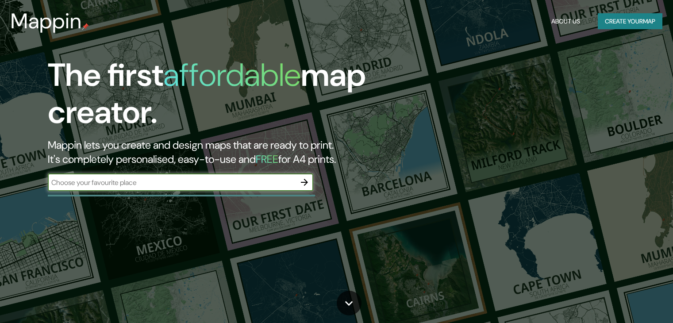 This screenshot has width=673, height=323. What do you see at coordinates (232, 75) in the screenshot?
I see `h1: affordable` at bounding box center [232, 75].